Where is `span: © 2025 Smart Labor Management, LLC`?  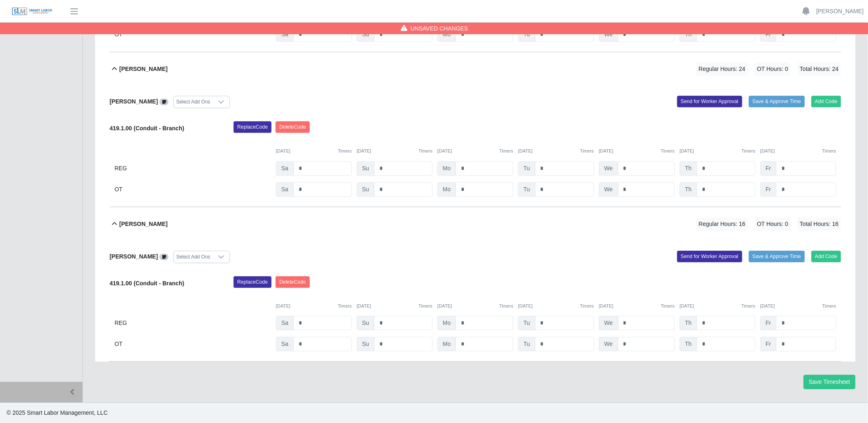
span: © 2025 Smart Labor Management, LLC is located at coordinates (57, 413).